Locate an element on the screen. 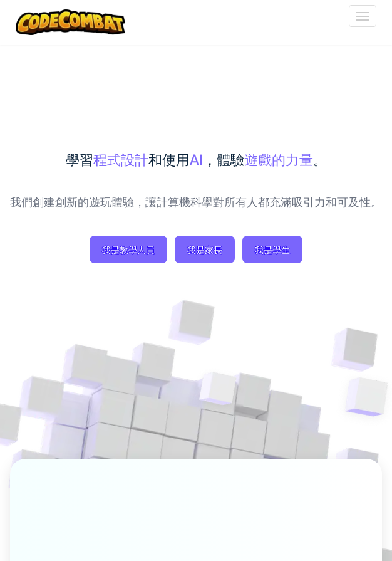 The image size is (392, 561). span: 遊戲的力量 is located at coordinates (279, 159).